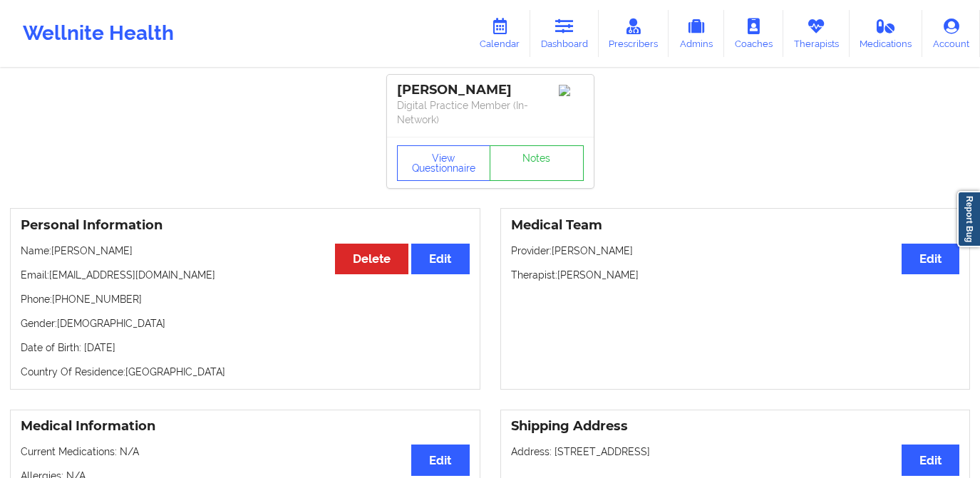 The height and width of the screenshot is (478, 980). I want to click on h3: Personal Information, so click(245, 225).